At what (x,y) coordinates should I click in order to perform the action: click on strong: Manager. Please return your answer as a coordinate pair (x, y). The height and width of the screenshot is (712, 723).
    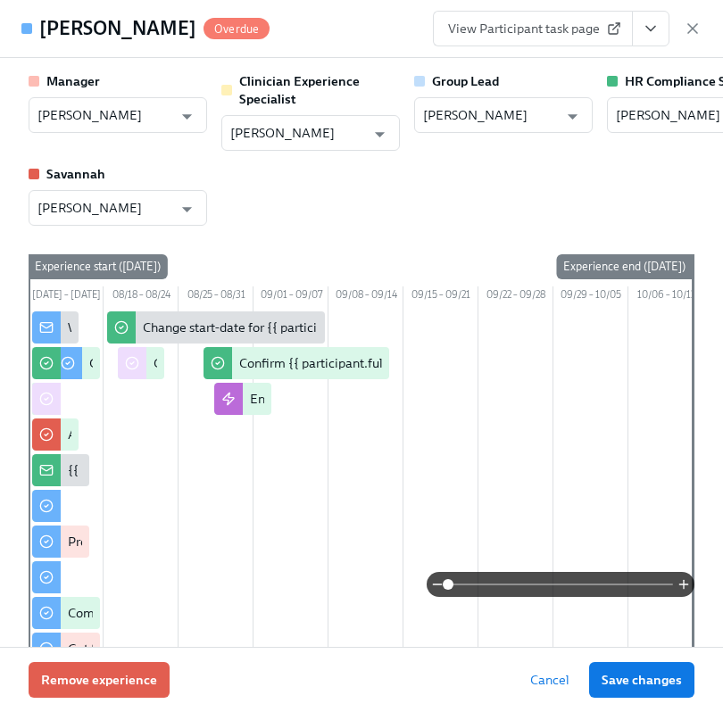
    Looking at the image, I should click on (73, 81).